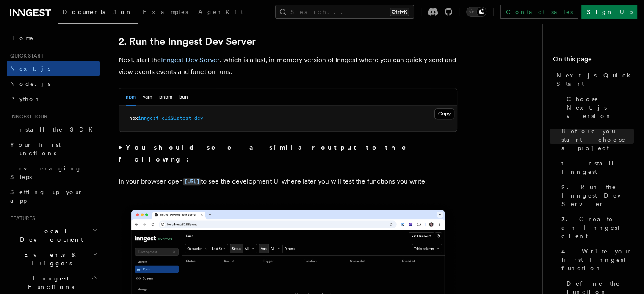 The width and height of the screenshot is (644, 294). What do you see at coordinates (53, 173) in the screenshot?
I see `a: Leveraging Steps` at bounding box center [53, 173].